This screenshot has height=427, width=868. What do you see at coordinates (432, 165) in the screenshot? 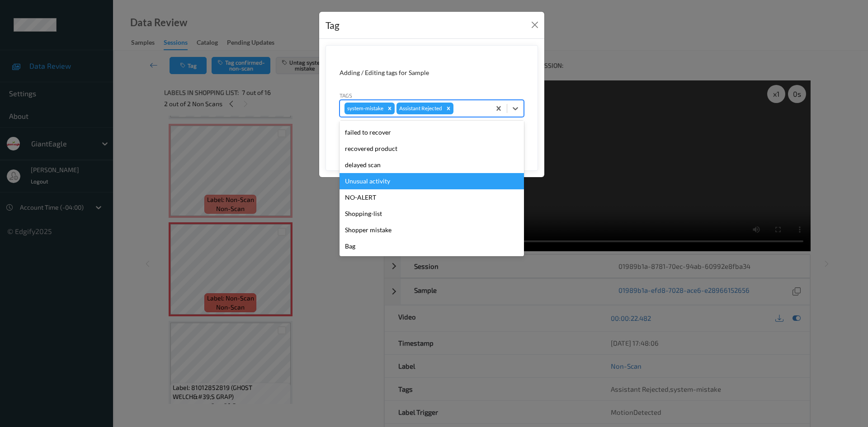
I see `div: delayed scan` at bounding box center [432, 165].